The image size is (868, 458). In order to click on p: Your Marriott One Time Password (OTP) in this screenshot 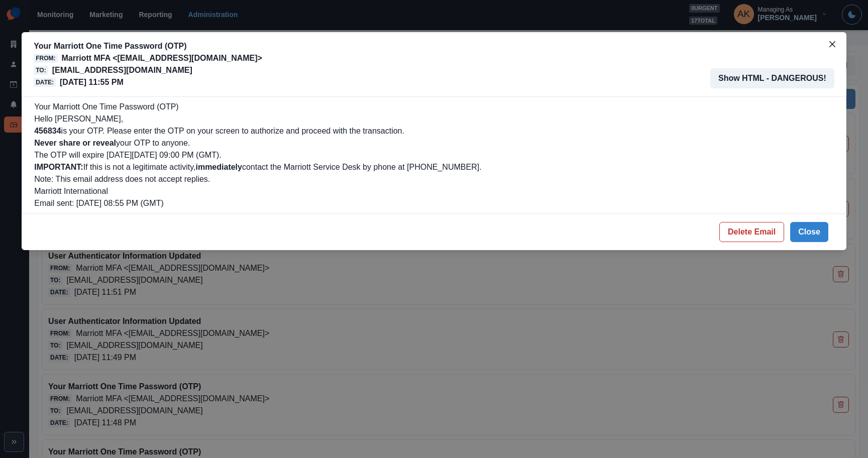, I will do `click(148, 46)`.